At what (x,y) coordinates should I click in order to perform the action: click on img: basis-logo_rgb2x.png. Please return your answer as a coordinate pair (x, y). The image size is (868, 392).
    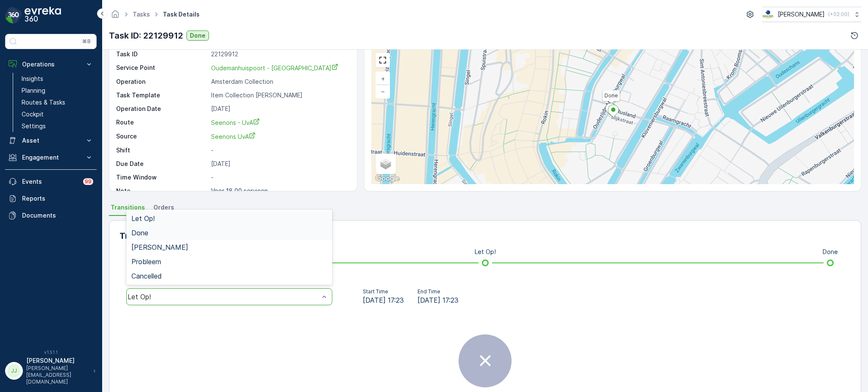
    Looking at the image, I should click on (767, 14).